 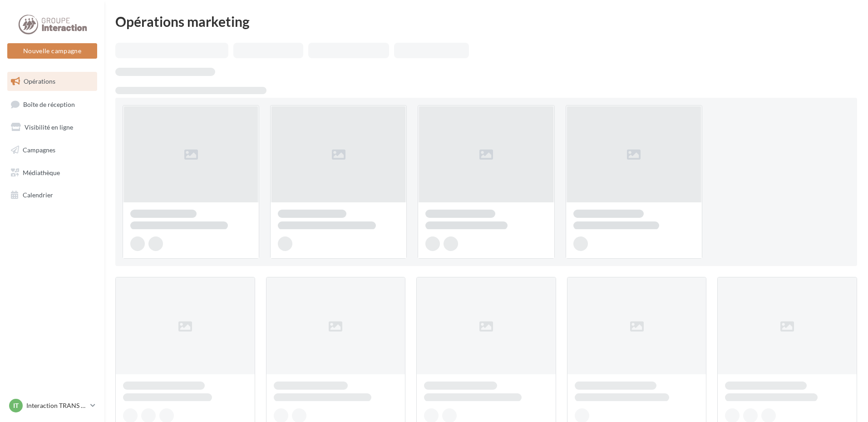 I want to click on a: Opérations, so click(x=52, y=81).